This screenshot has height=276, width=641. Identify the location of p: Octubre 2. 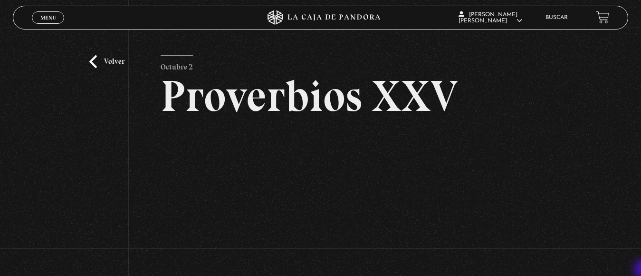
(177, 65).